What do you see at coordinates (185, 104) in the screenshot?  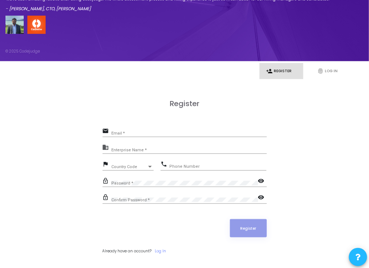 I see `h3: Register` at bounding box center [185, 104].